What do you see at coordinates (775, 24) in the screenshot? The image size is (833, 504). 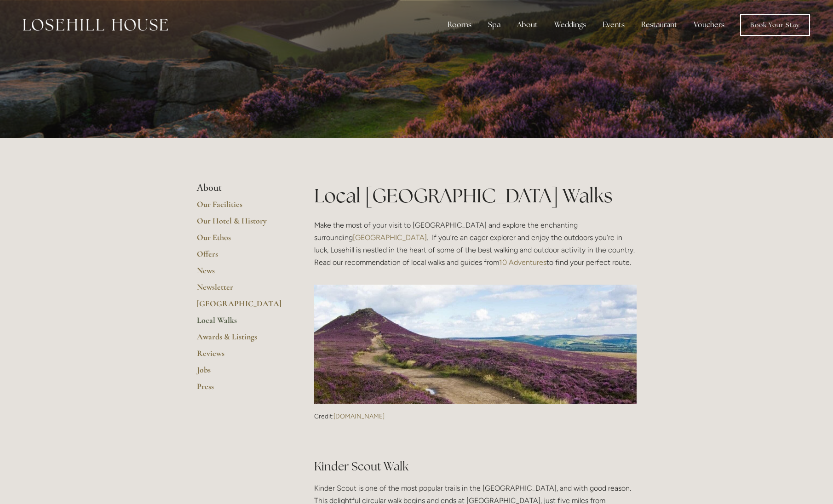 I see `a: Book Your Stay` at bounding box center [775, 24].